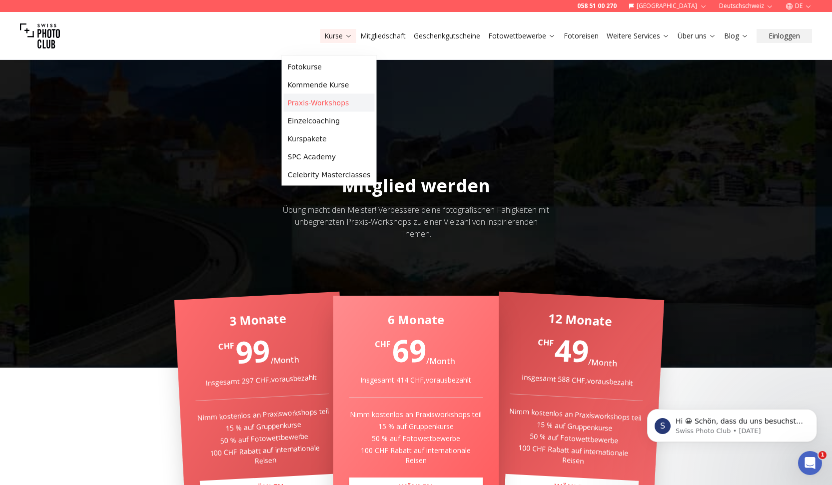 This screenshot has width=832, height=485. What do you see at coordinates (253, 351) in the screenshot?
I see `span: 99` at bounding box center [253, 351].